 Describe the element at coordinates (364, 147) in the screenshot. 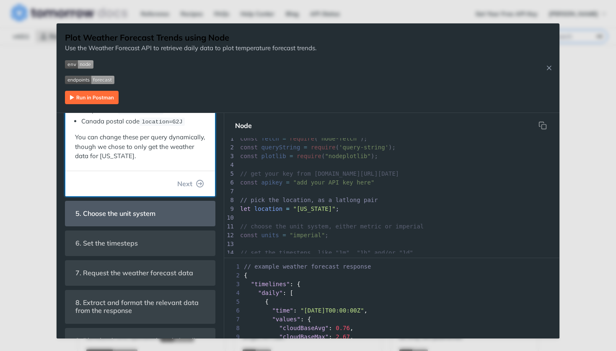

I see `span: 'query-string'` at that location.